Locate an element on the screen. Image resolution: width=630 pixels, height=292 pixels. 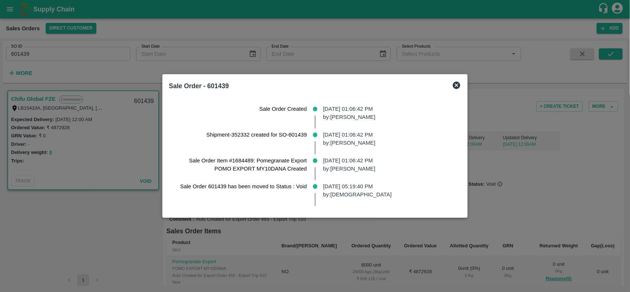
b: Sale Order - 601439 is located at coordinates (199, 86).